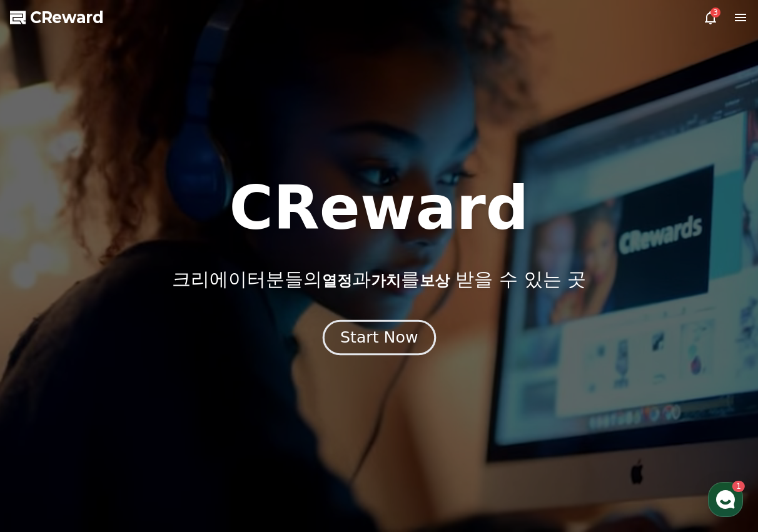 This screenshot has width=758, height=532. What do you see at coordinates (434, 281) in the screenshot?
I see `span: 보상` at bounding box center [434, 281].